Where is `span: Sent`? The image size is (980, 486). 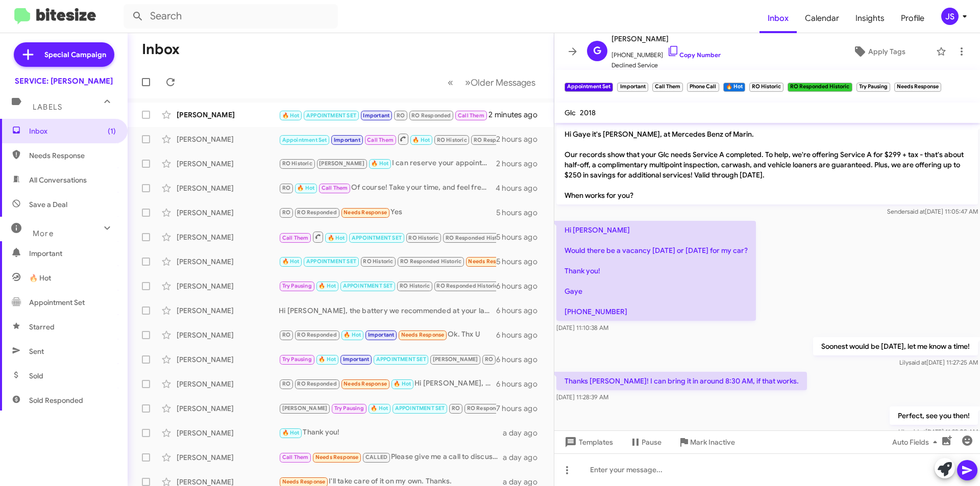
span: Sent is located at coordinates (36, 351).